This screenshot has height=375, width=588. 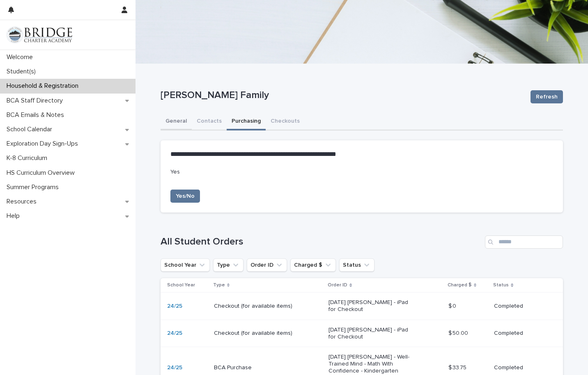 What do you see at coordinates (453, 305) in the screenshot?
I see `p: $ 0` at bounding box center [453, 305].